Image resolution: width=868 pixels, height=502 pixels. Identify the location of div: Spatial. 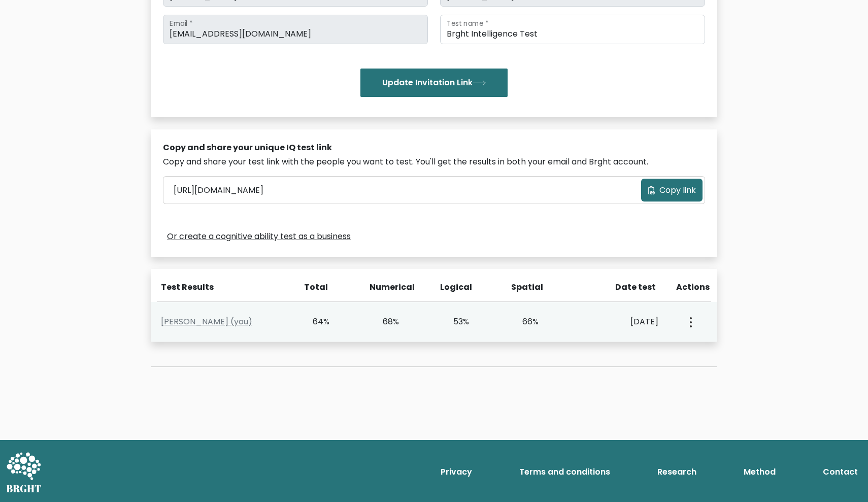
(525, 287).